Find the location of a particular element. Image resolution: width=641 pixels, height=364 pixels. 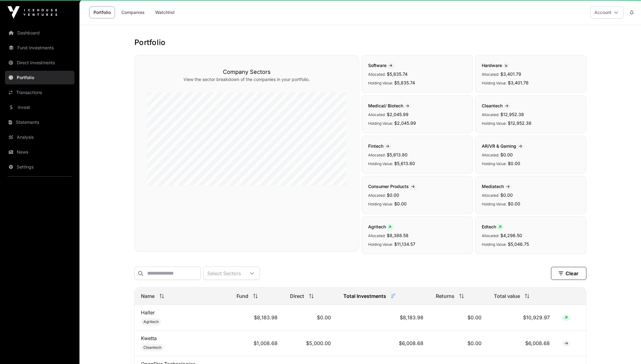

span: Mediatech is located at coordinates (497, 186).